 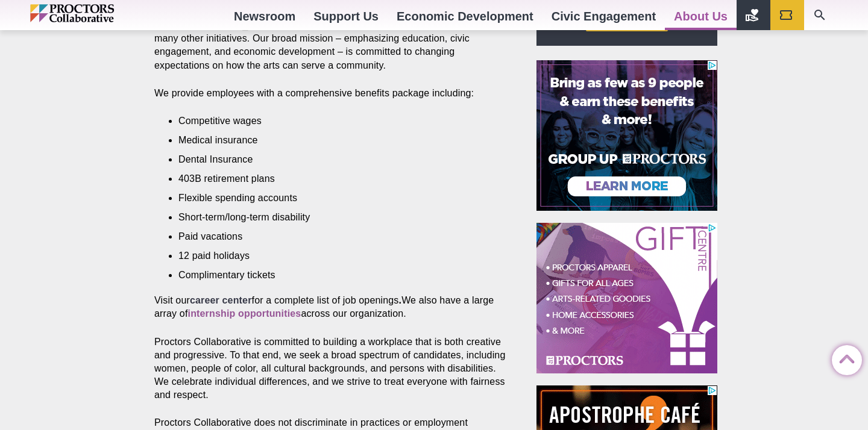 What do you see at coordinates (220, 300) in the screenshot?
I see `strong: career center` at bounding box center [220, 300].